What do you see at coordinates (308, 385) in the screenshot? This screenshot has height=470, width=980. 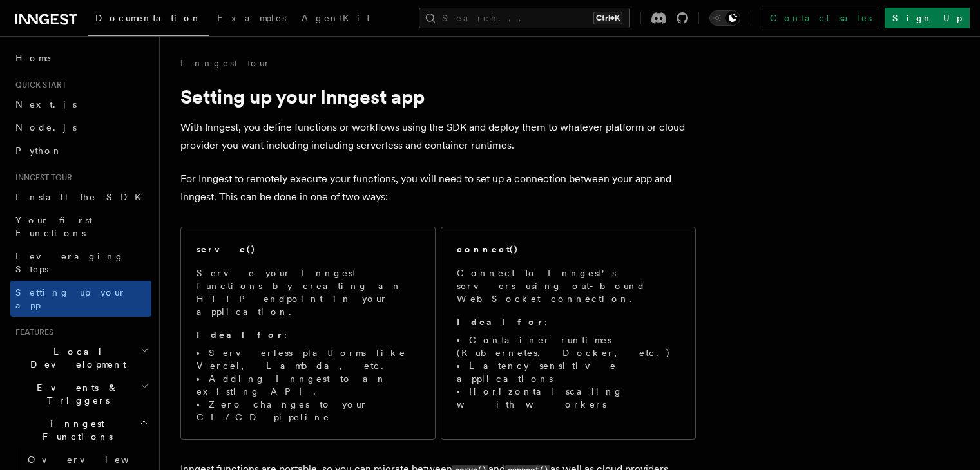 I see `li: Adding Inngest to an existing API.` at bounding box center [308, 385].